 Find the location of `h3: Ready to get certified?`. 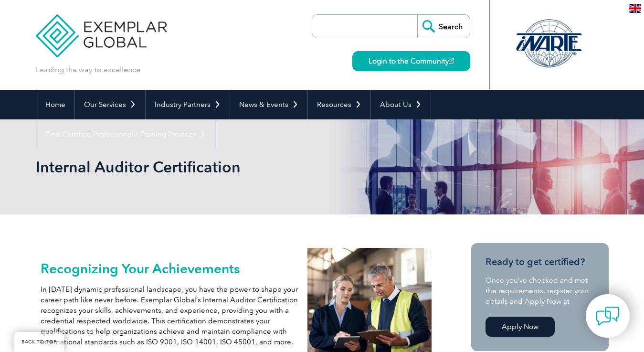

h3: Ready to get certified? is located at coordinates (540, 262).